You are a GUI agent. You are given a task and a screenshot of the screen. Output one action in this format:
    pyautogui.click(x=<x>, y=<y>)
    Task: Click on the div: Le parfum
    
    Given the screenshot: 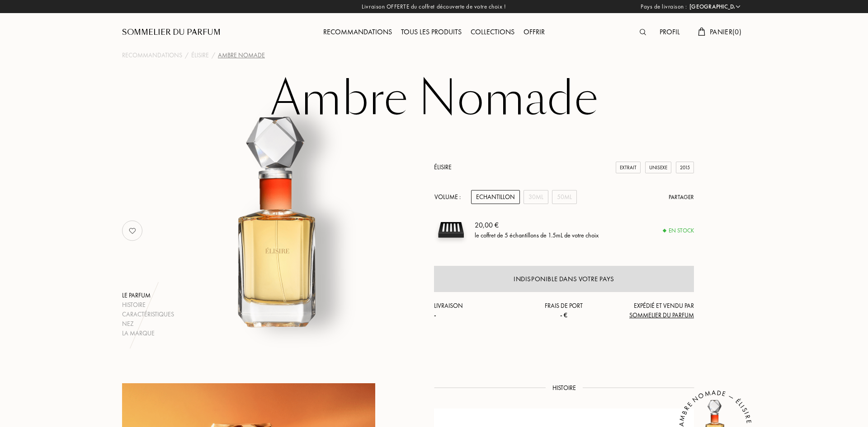 What is the action you would take?
    pyautogui.click(x=148, y=295)
    